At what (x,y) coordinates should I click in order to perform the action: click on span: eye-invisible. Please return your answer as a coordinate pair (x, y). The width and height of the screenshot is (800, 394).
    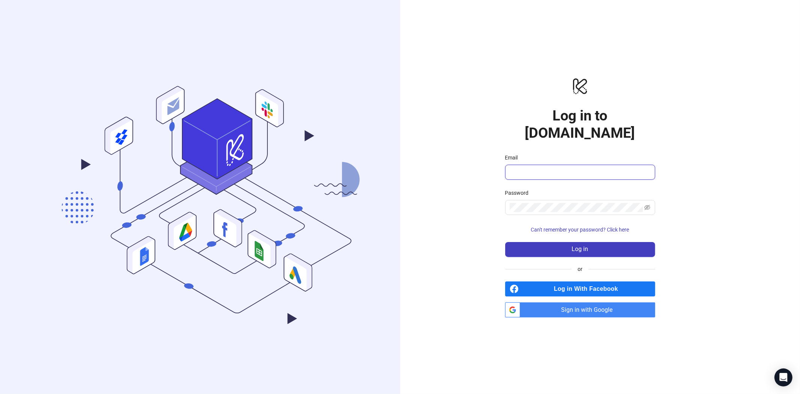
    Looking at the image, I should click on (647, 207).